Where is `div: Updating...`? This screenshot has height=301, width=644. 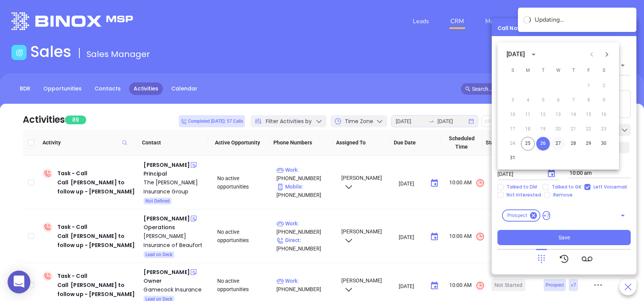 div: Updating... is located at coordinates (583, 20).